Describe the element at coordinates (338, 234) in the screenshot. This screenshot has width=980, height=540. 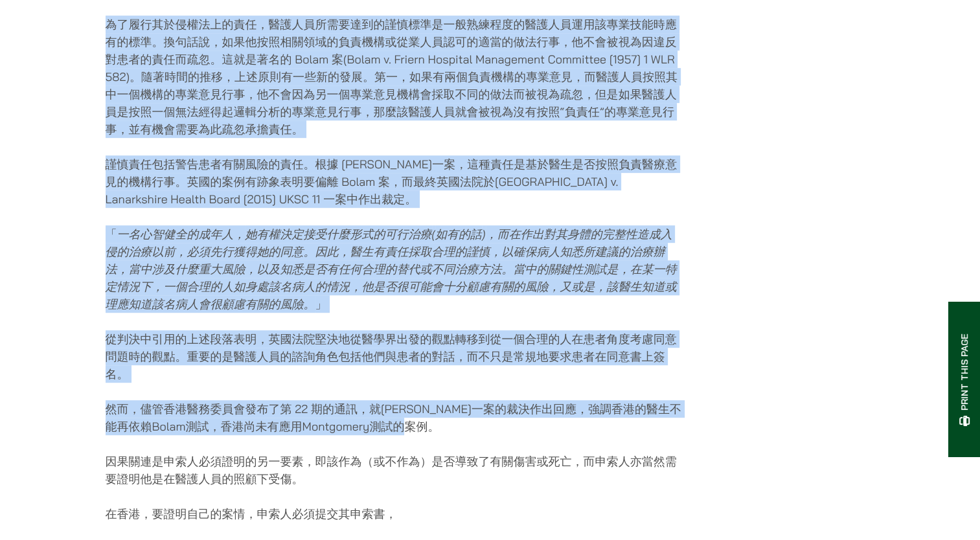
I see `em: 她有權決定接受什麼形式的可行治療` at that location.